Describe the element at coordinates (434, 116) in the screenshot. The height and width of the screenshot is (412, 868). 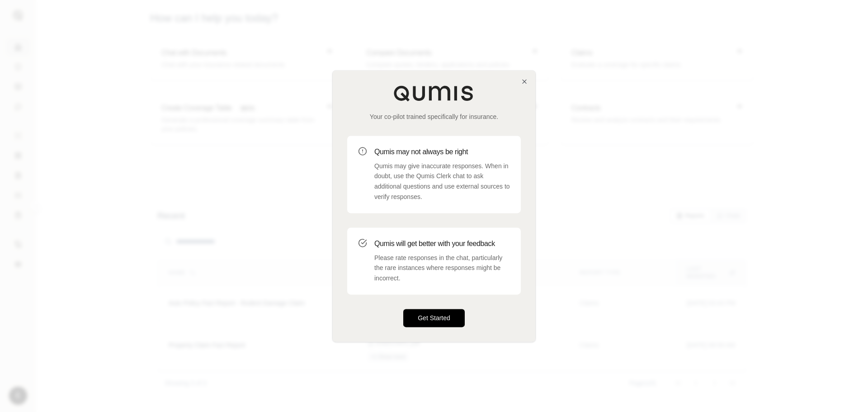
I see `p: Your co-pilot trained specifically for insurance.` at that location.